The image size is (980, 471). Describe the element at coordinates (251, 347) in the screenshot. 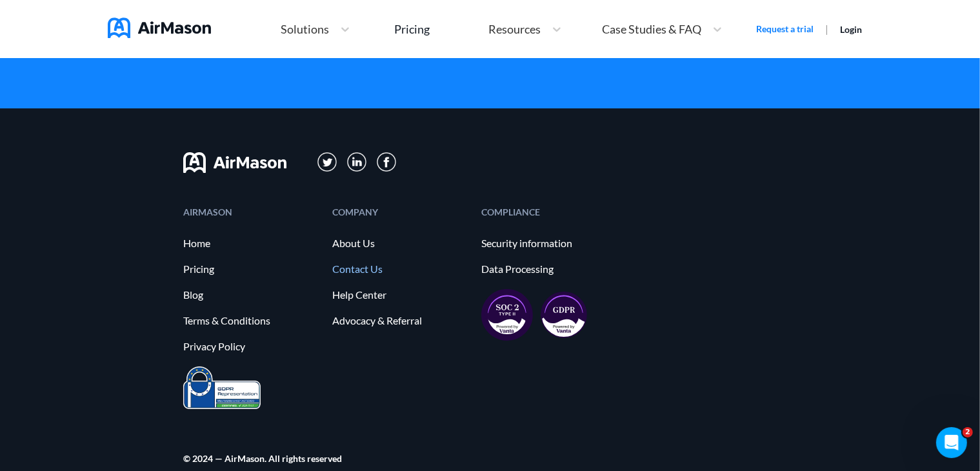

I see `a: Privacy Policy` at that location.